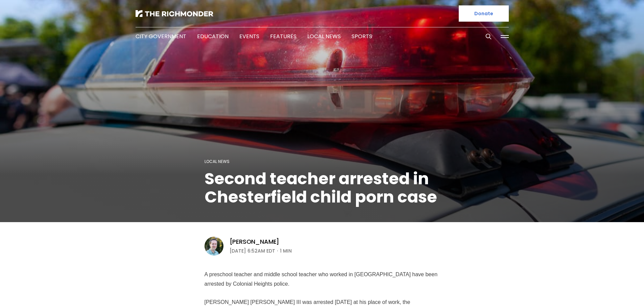  Describe the element at coordinates (285, 251) in the screenshot. I see `span: 1 min` at that location.